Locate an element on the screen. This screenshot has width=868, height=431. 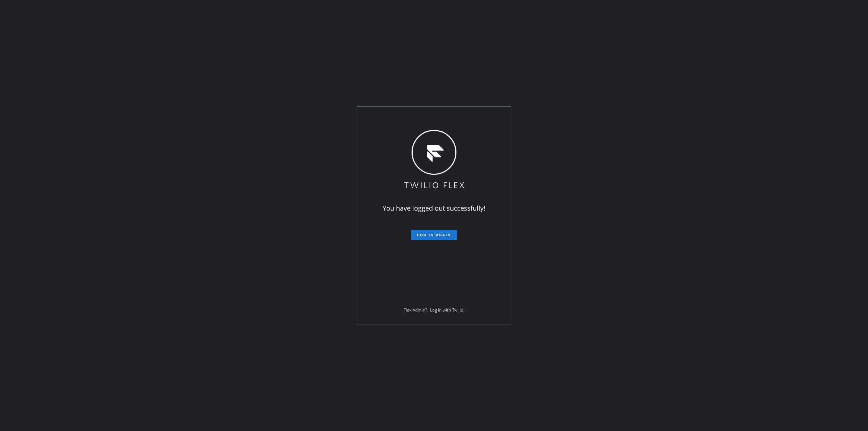
span: Flex Admin? is located at coordinates (415, 310).